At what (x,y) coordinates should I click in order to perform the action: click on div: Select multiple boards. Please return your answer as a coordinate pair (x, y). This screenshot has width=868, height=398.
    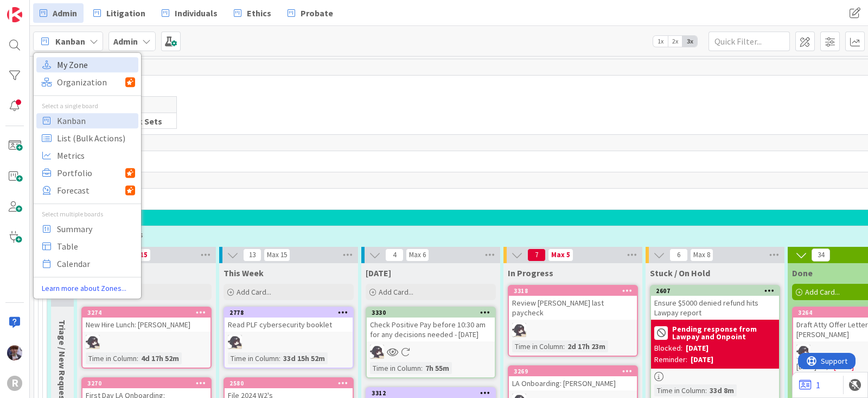
    Looking at the image, I should click on (88, 214).